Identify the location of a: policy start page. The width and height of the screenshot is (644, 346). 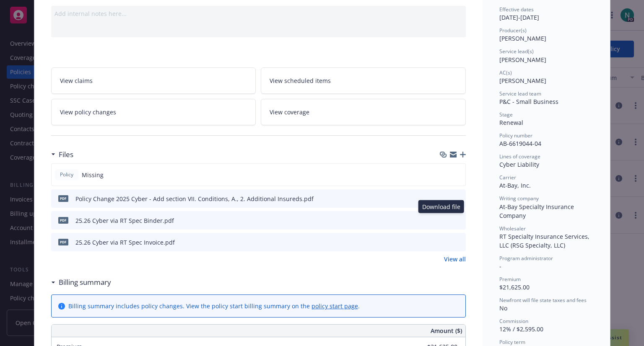
(335, 306).